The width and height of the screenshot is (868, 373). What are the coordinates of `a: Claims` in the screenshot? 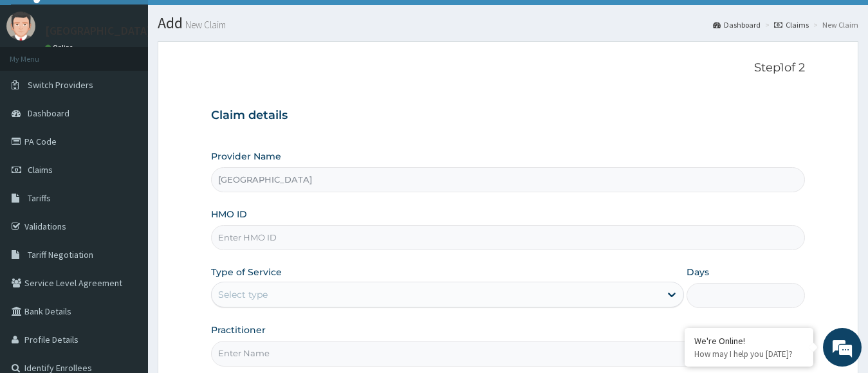 It's located at (791, 24).